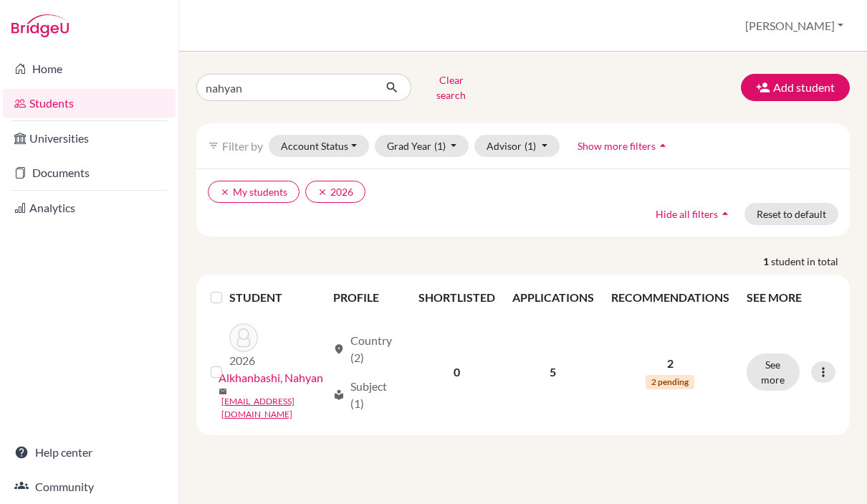 This screenshot has height=504, width=867. Describe the element at coordinates (694, 214) in the screenshot. I see `button: Hide all filtersarrow_drop_up` at that location.